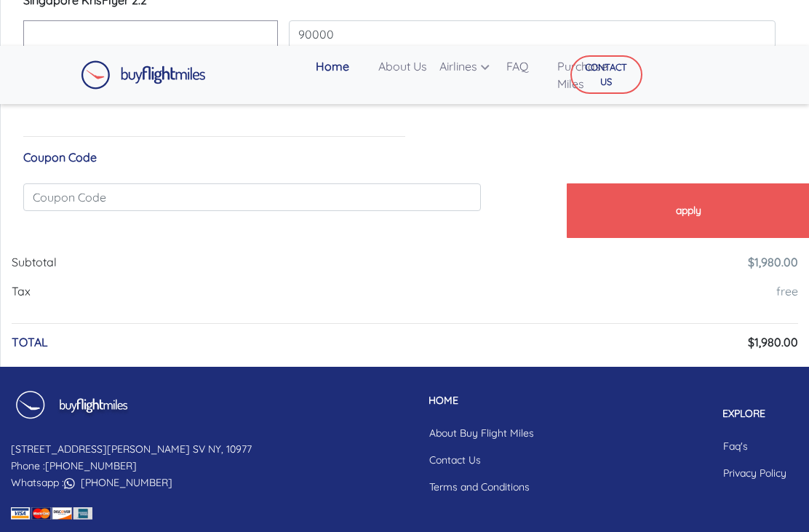 The width and height of the screenshot is (809, 532). Describe the element at coordinates (21, 291) in the screenshot. I see `span: Tax` at that location.